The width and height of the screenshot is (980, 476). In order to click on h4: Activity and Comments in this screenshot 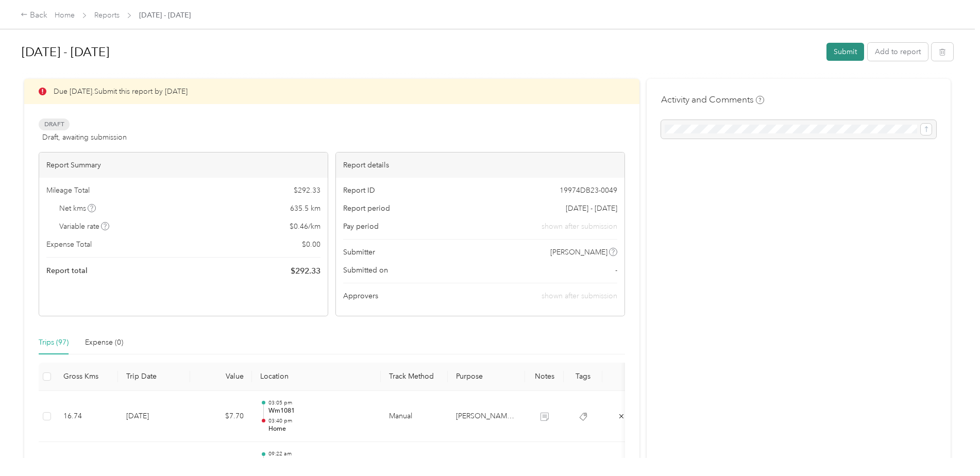, I will do `click(713, 99)`.